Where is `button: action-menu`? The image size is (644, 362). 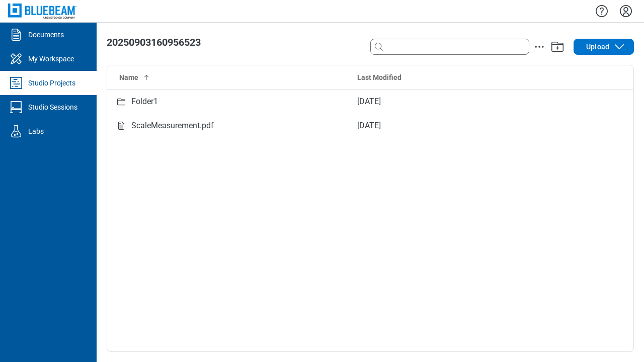
button: action-menu is located at coordinates (539, 47).